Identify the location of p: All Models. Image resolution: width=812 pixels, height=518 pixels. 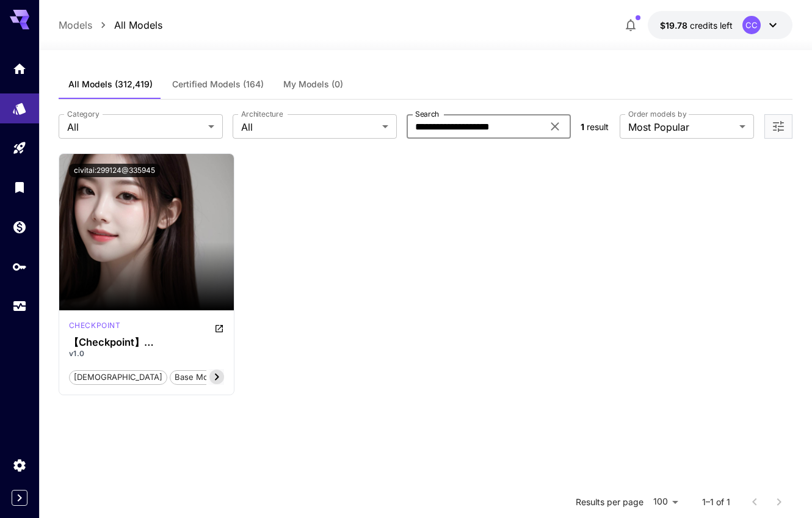
(138, 25).